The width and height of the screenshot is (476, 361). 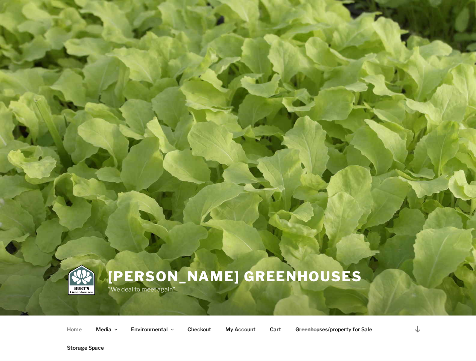 I want to click on a: Media, so click(x=106, y=329).